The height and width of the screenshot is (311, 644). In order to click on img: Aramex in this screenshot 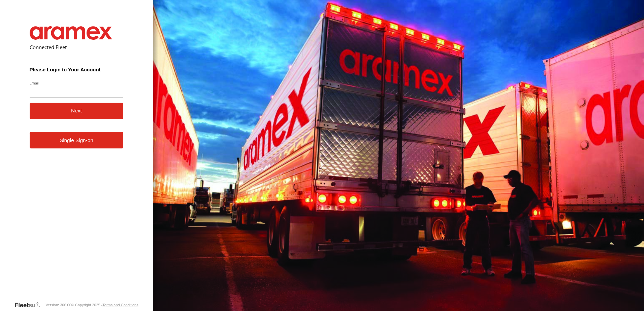, I will do `click(71, 33)`.